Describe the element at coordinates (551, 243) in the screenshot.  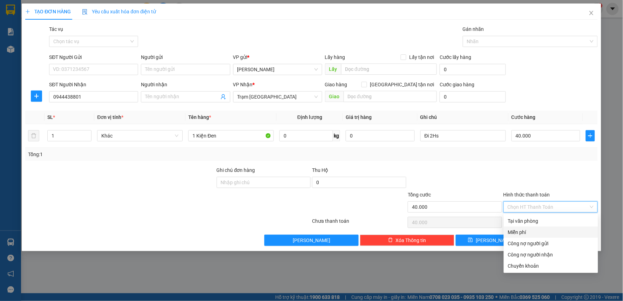
I see `div: Công nợ người gửi` at that location.